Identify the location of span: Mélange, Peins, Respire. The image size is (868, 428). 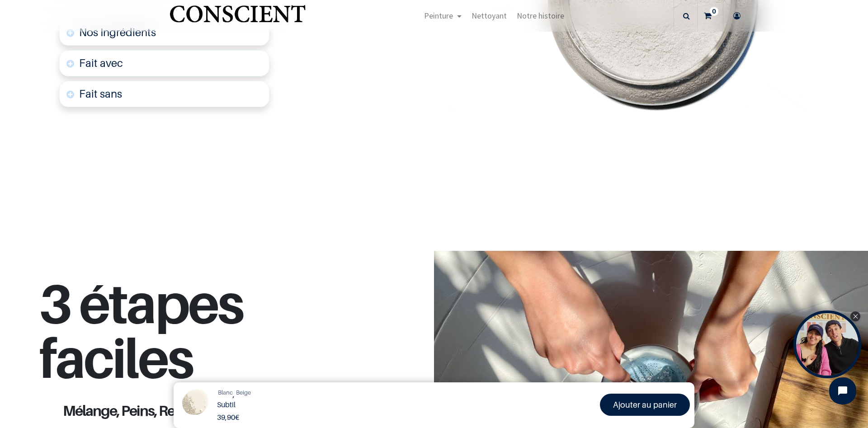
(134, 410).